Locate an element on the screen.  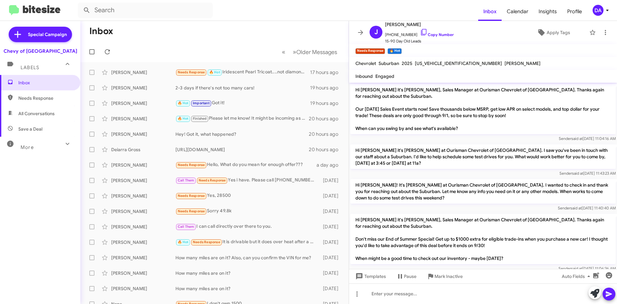
span: Labels is located at coordinates (30, 67).